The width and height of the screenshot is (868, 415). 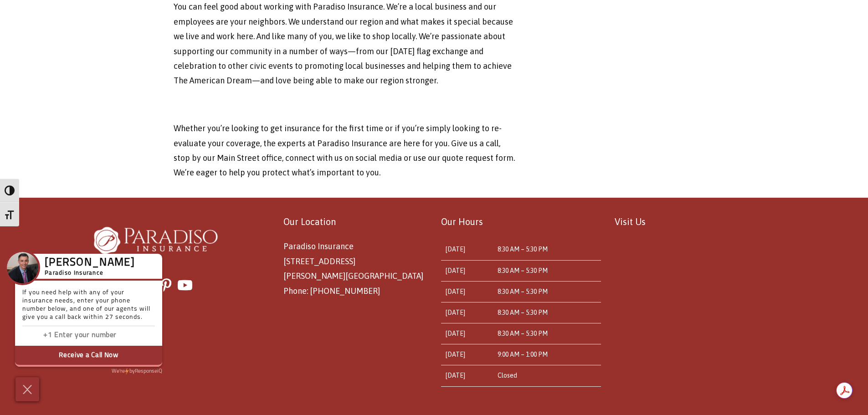 What do you see at coordinates (355, 222) in the screenshot?
I see `p: Our Location` at bounding box center [355, 222].